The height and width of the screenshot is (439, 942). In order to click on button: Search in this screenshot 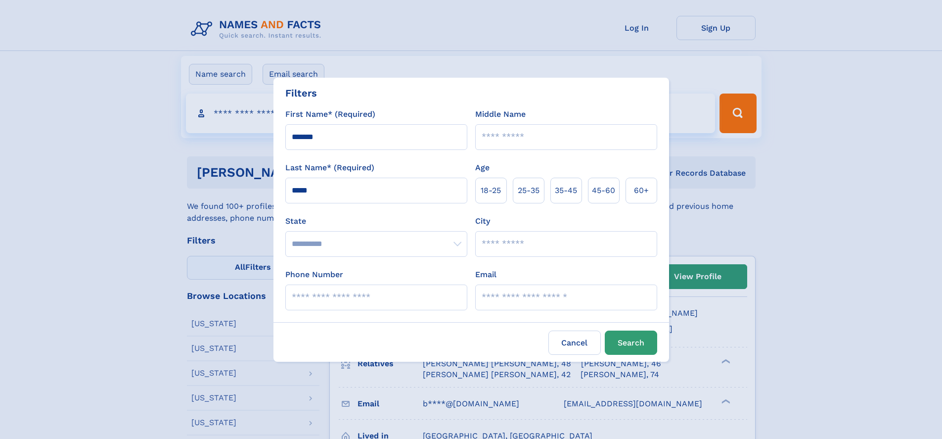, I will do `click(631, 342)`.